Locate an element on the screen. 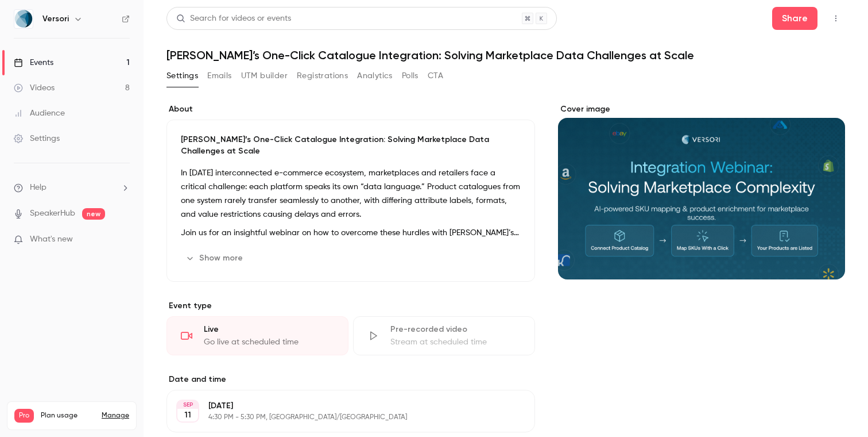  span: Pro is located at coordinates (24, 416).